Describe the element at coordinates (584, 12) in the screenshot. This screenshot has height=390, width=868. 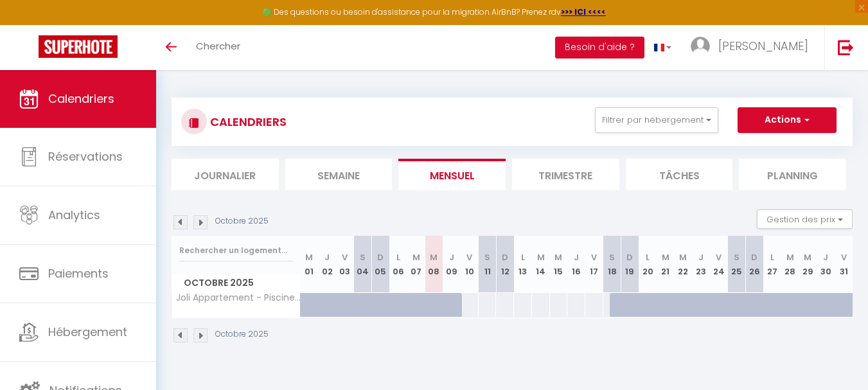
I see `a: >>> ICI <<<<` at that location.